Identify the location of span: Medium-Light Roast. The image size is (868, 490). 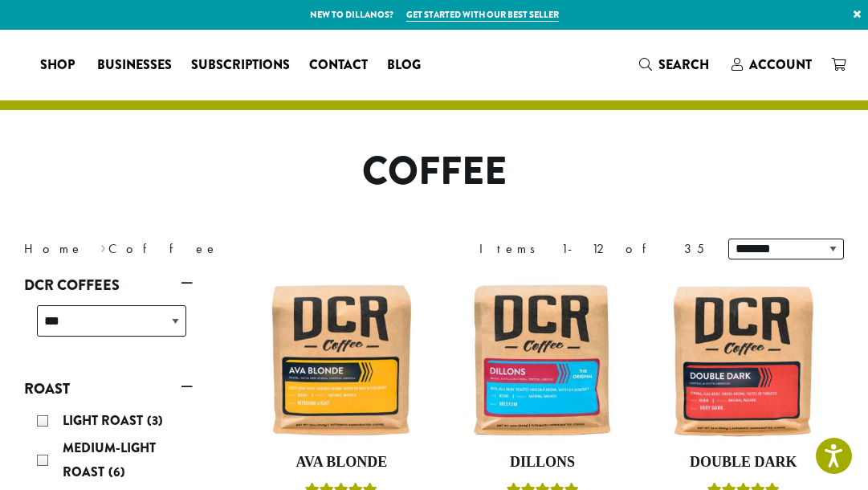
(110, 460).